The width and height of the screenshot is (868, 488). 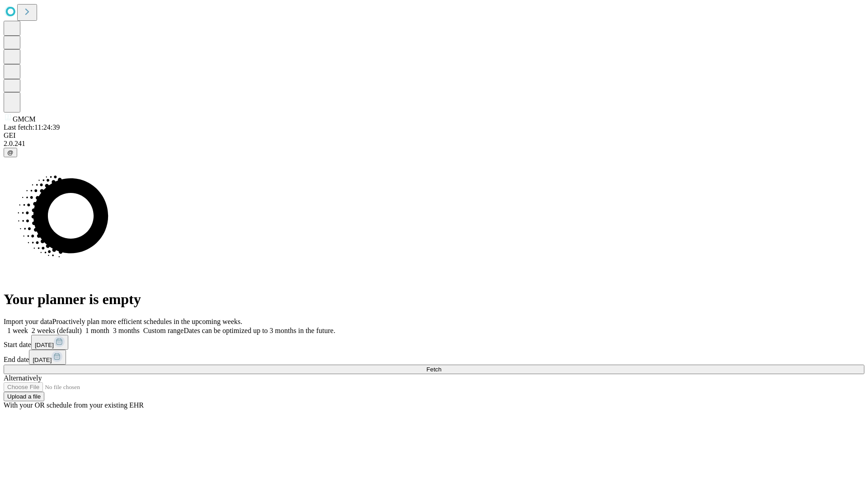 What do you see at coordinates (434, 143) in the screenshot?
I see `div: 2.0.241` at bounding box center [434, 143].